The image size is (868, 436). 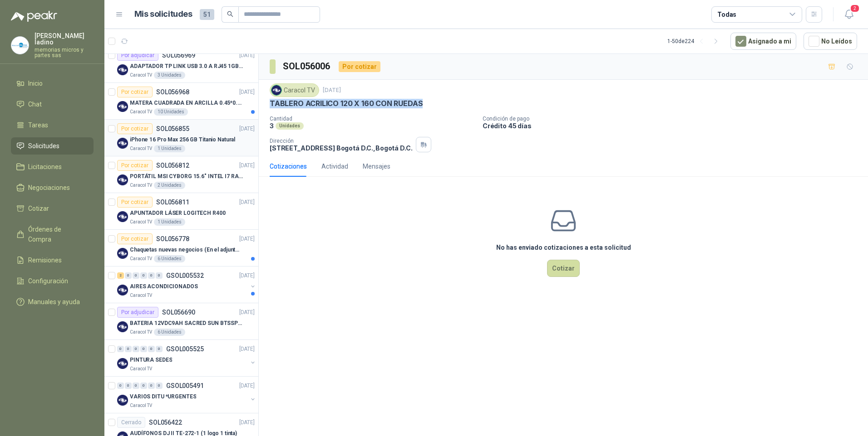 I want to click on span: Solicitudes, so click(x=44, y=146).